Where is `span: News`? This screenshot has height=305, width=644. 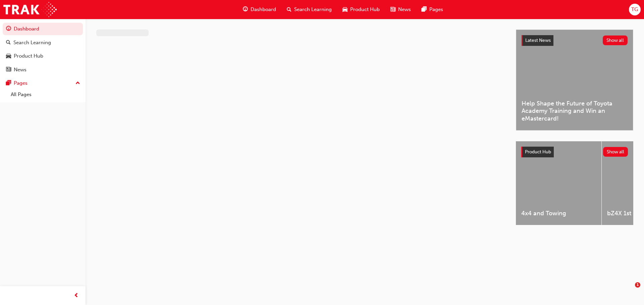
span: News is located at coordinates (405, 9).